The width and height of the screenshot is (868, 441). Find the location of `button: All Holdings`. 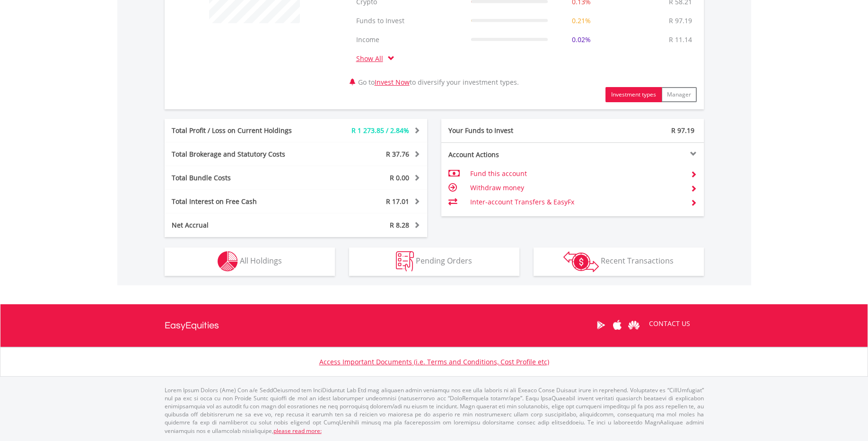

button: All Holdings is located at coordinates (250, 261).